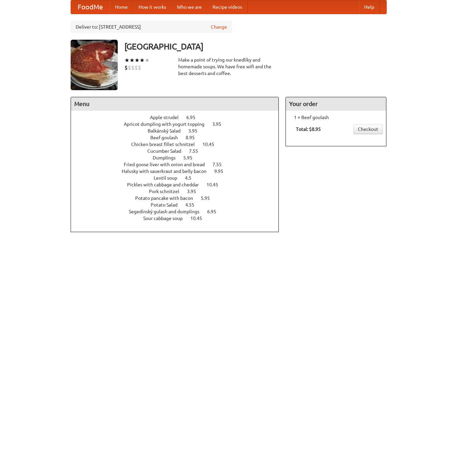 This screenshot has height=476, width=457. I want to click on b: Total: $8.95, so click(308, 129).